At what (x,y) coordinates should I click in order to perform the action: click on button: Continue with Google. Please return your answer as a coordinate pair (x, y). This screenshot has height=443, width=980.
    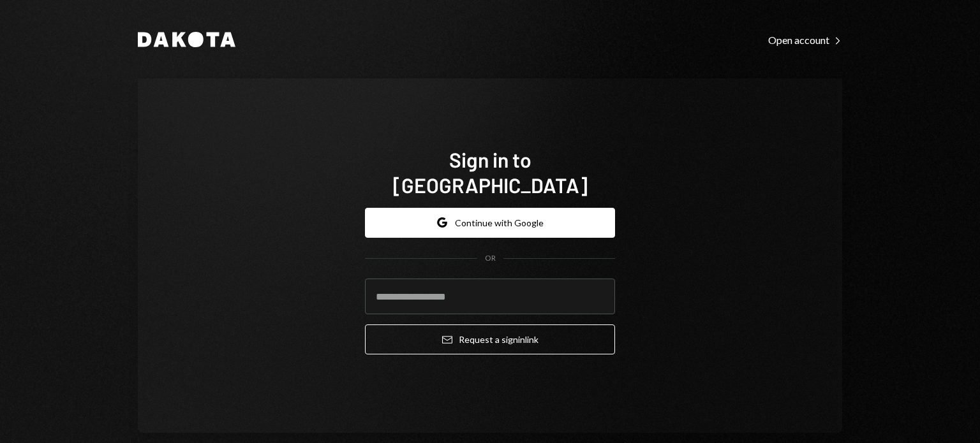
    Looking at the image, I should click on (490, 223).